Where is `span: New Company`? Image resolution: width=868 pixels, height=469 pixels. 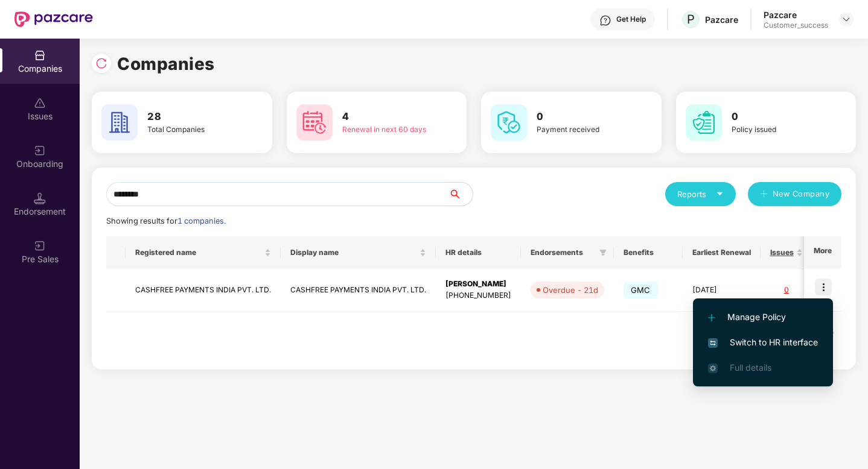
span: New Company is located at coordinates (801, 194).